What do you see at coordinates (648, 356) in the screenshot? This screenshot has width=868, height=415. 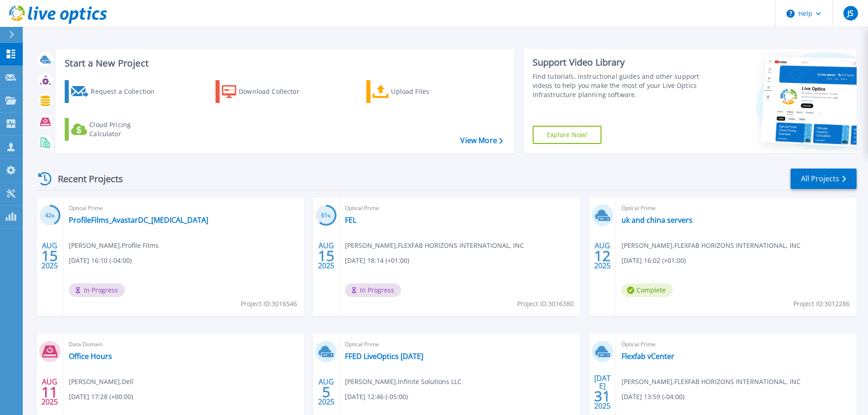 I see `a: Flexfab vCenter` at bounding box center [648, 356].